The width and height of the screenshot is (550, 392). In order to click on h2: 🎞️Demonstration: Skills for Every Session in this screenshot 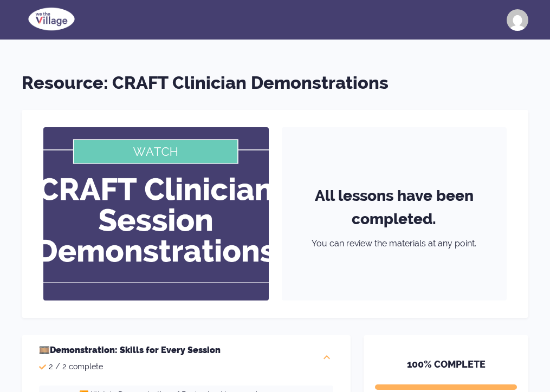, I will do `click(129, 350)`.